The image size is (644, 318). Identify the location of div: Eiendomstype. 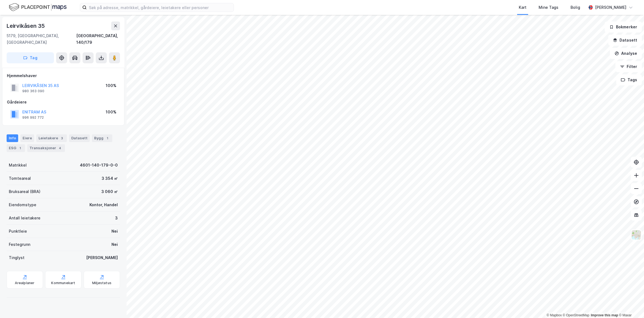
(22, 205).